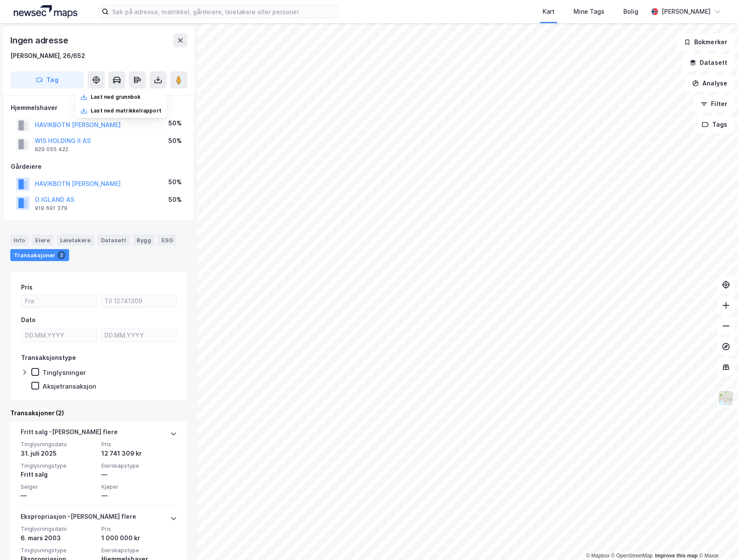 The image size is (738, 560). What do you see at coordinates (676, 556) in the screenshot?
I see `a: Improve this map` at bounding box center [676, 556].